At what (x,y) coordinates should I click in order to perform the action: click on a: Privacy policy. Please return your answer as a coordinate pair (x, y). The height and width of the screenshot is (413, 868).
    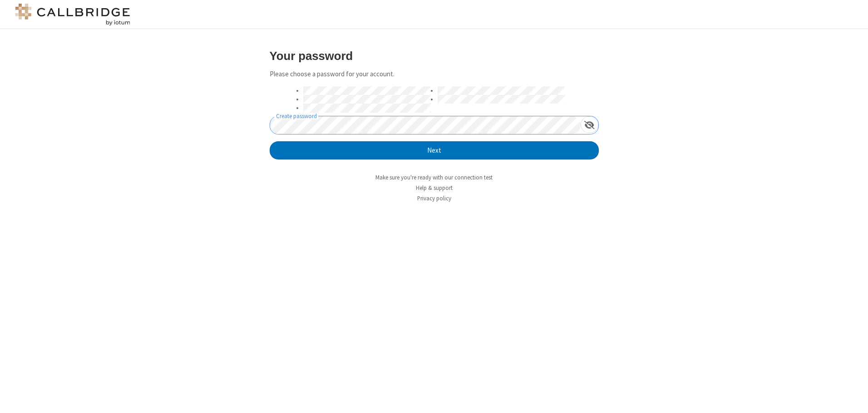
    Looking at the image, I should click on (434, 198).